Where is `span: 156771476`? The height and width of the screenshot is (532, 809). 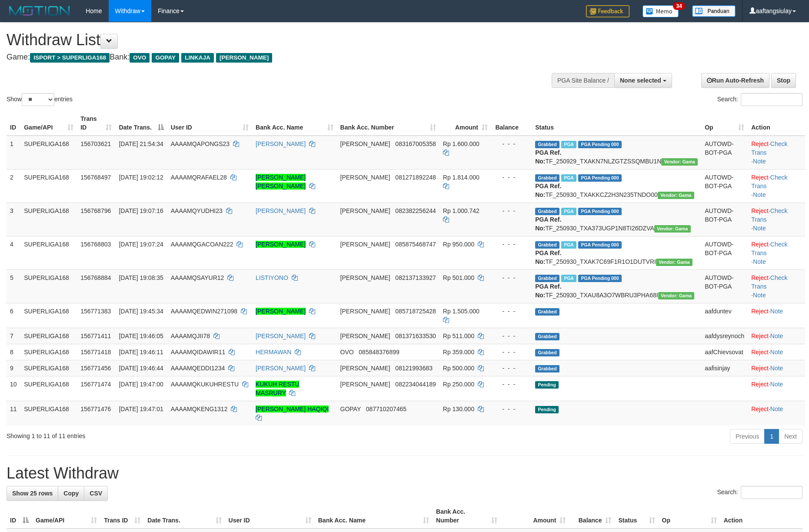
span: 156771476 is located at coordinates (96, 409).